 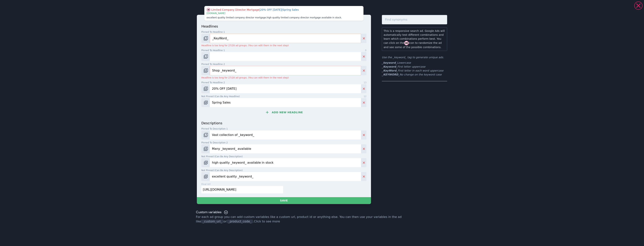 What do you see at coordinates (304, 17) in the screenshot?
I see `span: high quality limited company director mortgage available in stock` at bounding box center [304, 17].